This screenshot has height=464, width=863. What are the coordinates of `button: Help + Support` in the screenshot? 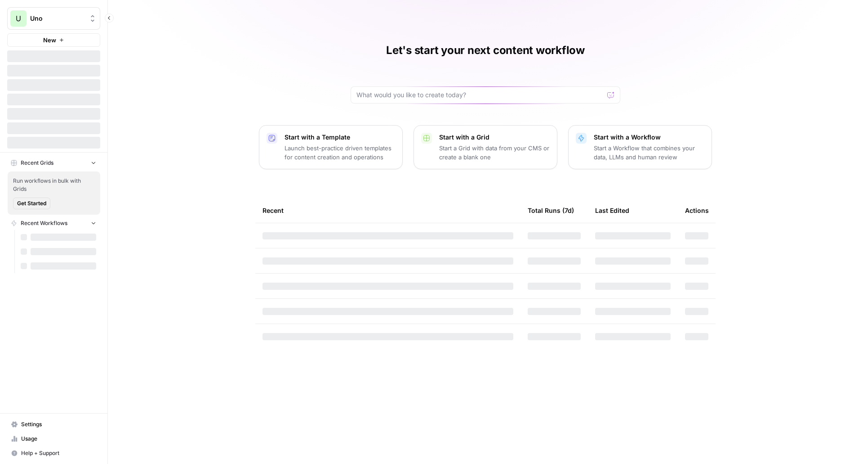 It's located at (54, 453).